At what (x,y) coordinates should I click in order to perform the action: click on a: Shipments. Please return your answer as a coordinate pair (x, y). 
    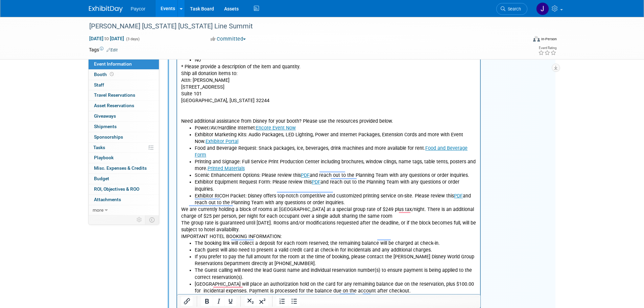
    Looking at the image, I should click on (124, 127).